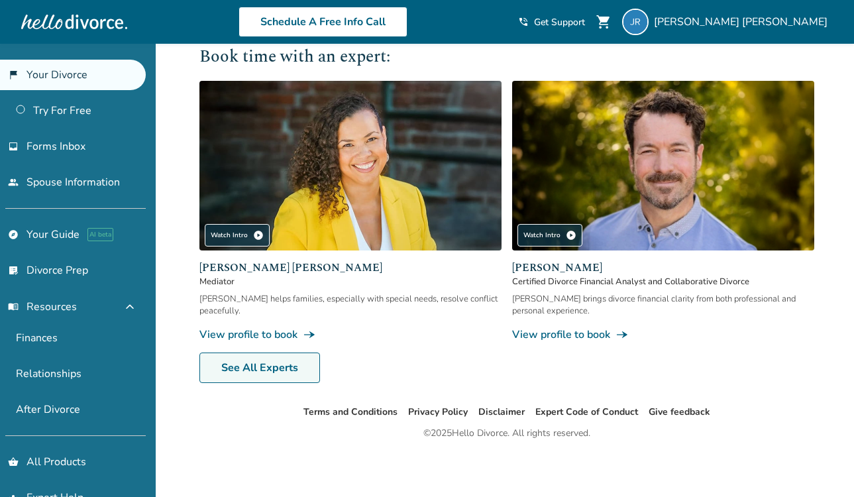  I want to click on div: © 2025 Hello Divorce. All rights reserved., so click(507, 434).